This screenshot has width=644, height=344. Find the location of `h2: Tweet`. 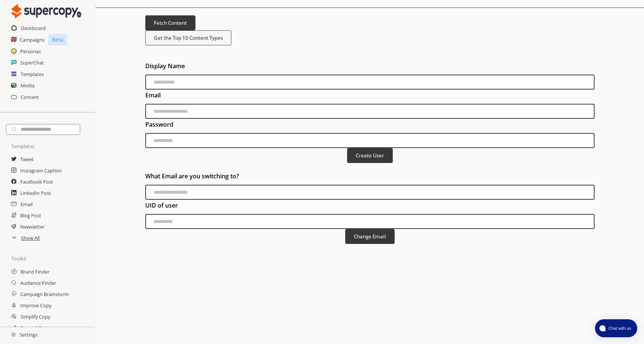

h2: Tweet is located at coordinates (27, 160).